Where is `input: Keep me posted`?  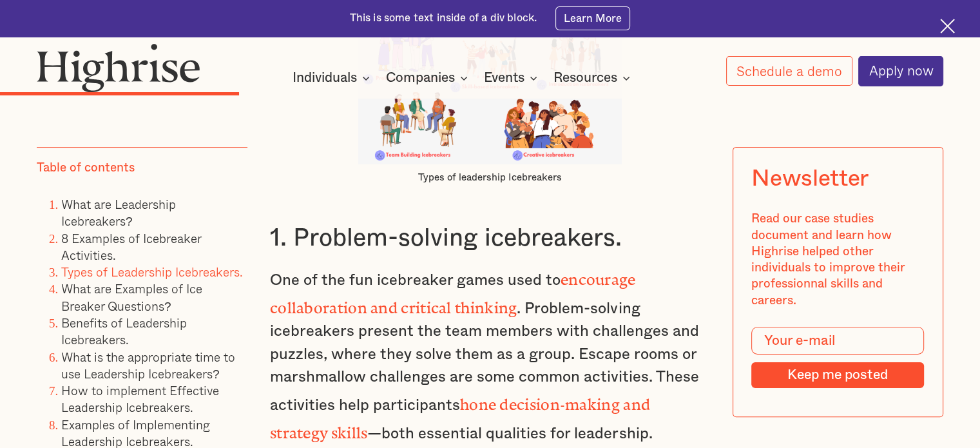
input: Keep me posted is located at coordinates (839, 375).